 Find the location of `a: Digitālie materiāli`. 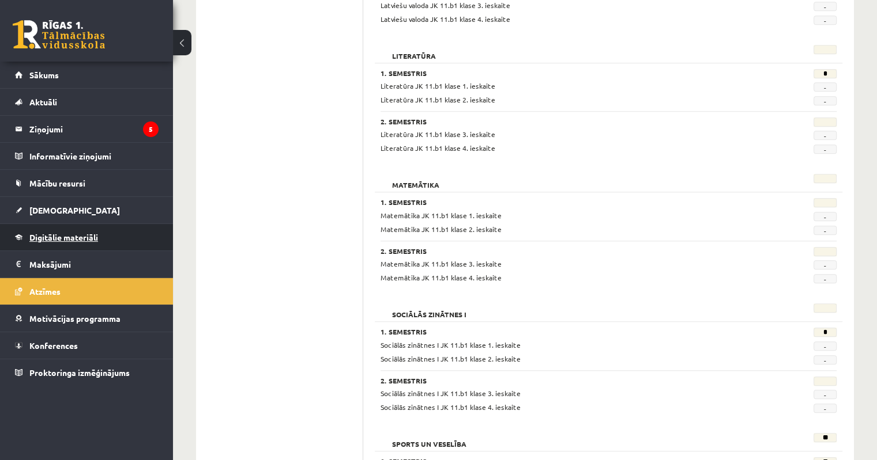

a: Digitālie materiāli is located at coordinates (86, 237).